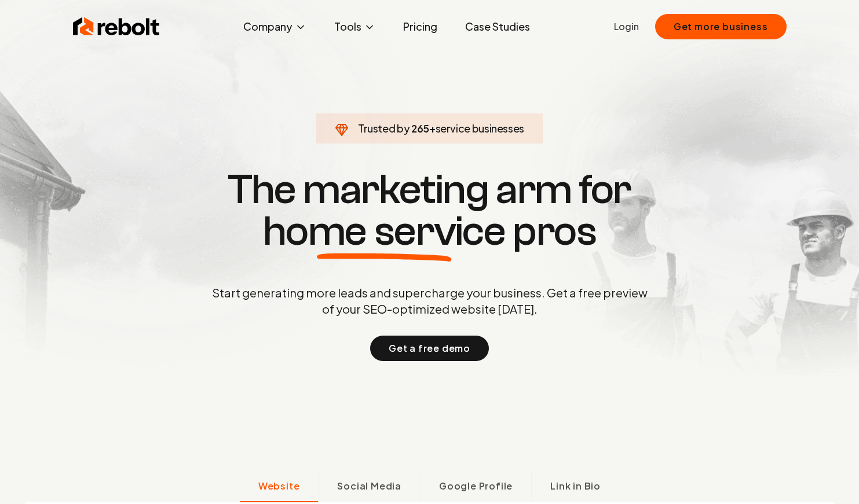 This screenshot has width=859, height=504. I want to click on button: Link in Bio, so click(576, 487).